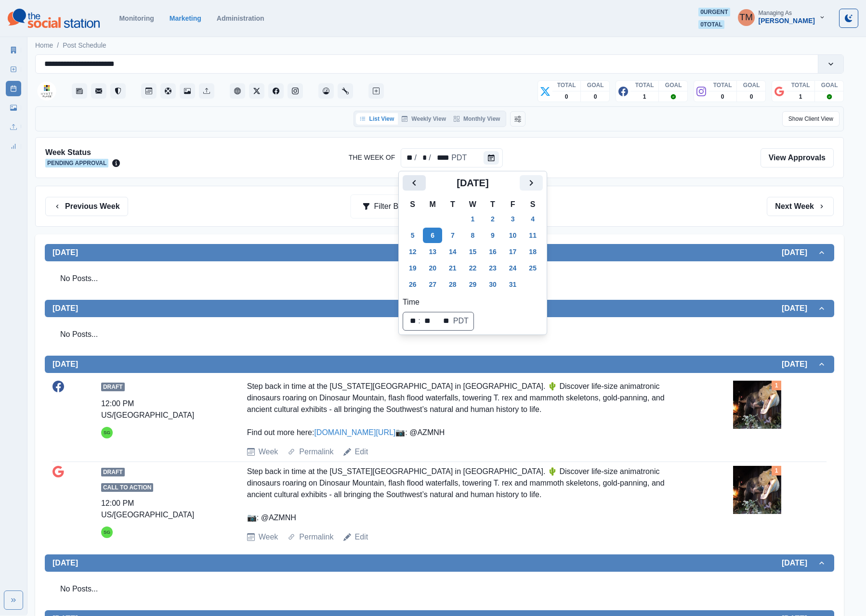 Image resolution: width=866 pixels, height=616 pixels. Describe the element at coordinates (149, 91) in the screenshot. I see `a: Post Schedule` at that location.